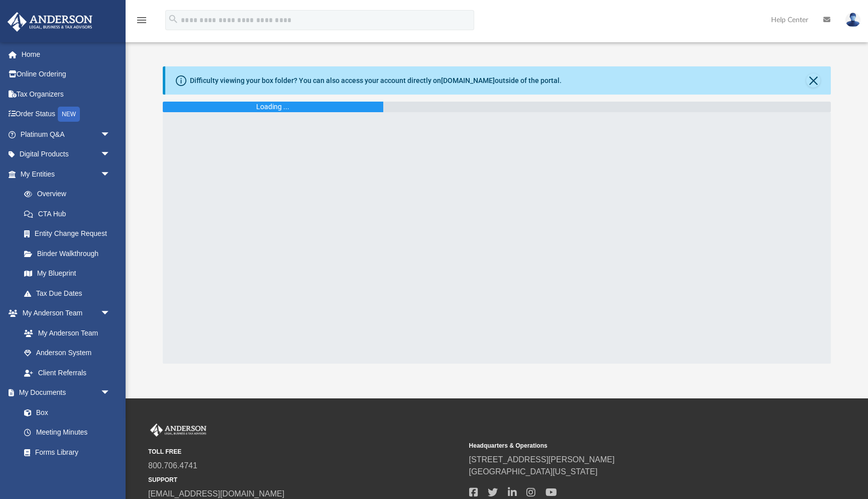 This screenshot has width=868, height=499. What do you see at coordinates (66, 94) in the screenshot?
I see `a: Tax Organizers` at bounding box center [66, 94].